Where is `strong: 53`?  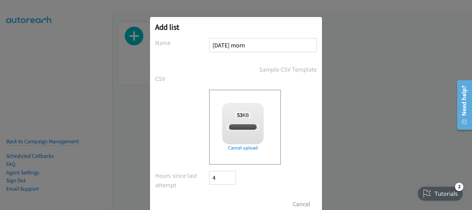 strong: 53 is located at coordinates (240, 115).